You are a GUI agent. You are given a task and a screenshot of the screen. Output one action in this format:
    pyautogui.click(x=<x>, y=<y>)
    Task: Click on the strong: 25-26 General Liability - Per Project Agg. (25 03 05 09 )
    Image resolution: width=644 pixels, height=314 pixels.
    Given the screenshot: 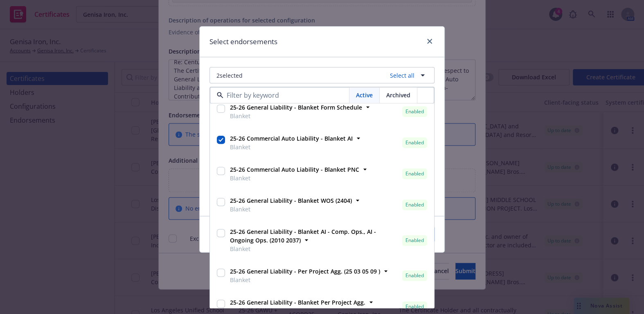 What is the action you would take?
    pyautogui.click(x=305, y=272)
    